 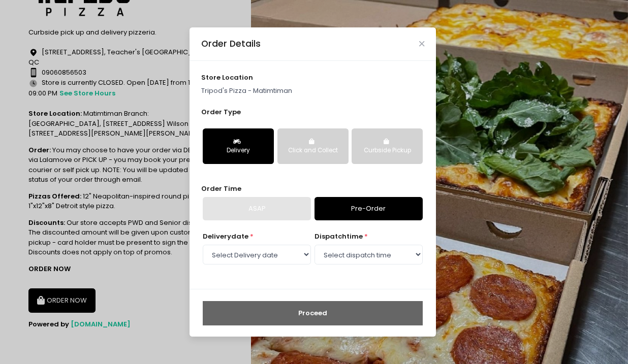 I want to click on span: dispatch time, so click(x=338, y=236).